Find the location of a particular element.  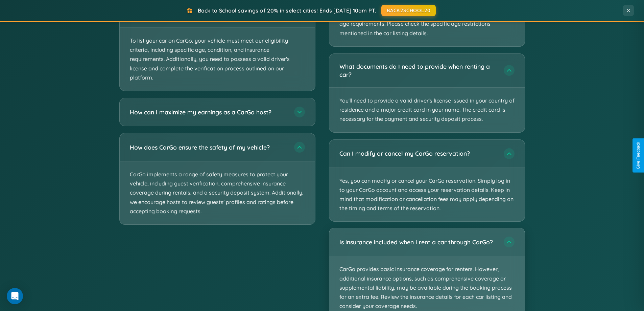

h3: Is insurance included when I rent a car through CarGo? is located at coordinates (418, 242).